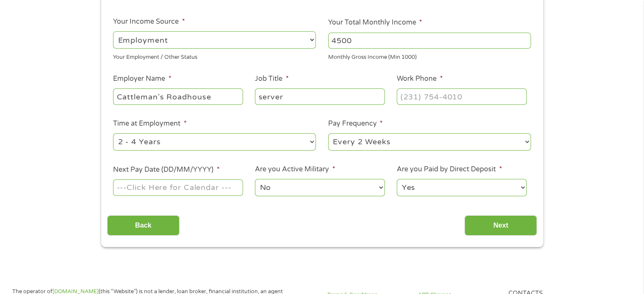 This screenshot has width=644, height=294. I want to click on label: Work Phone, so click(420, 79).